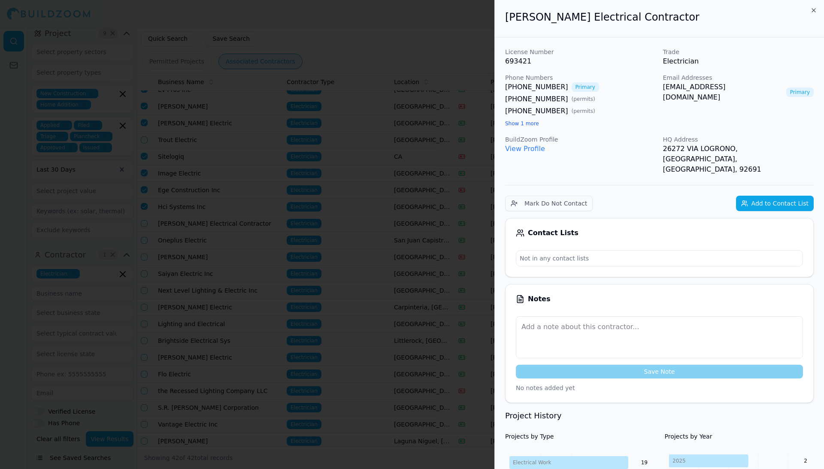 This screenshot has width=824, height=469. I want to click on p: No notes added yet, so click(659, 388).